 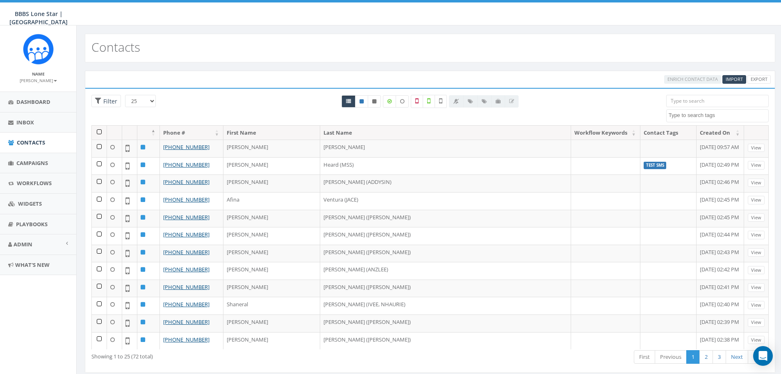 I want to click on a: 3, so click(x=719, y=356).